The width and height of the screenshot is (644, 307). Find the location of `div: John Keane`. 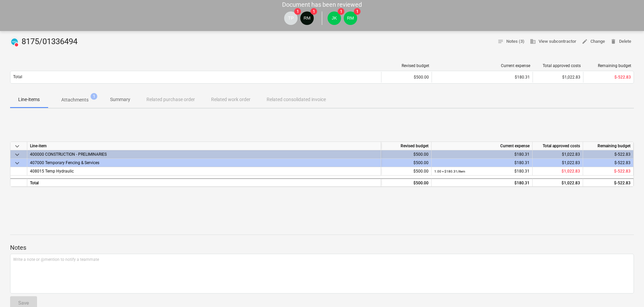

div: John Keane is located at coordinates (335, 18).